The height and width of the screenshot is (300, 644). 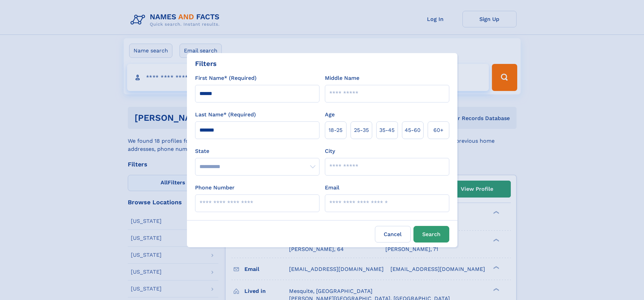 What do you see at coordinates (393, 234) in the screenshot?
I see `label: Cancel` at bounding box center [393, 234].